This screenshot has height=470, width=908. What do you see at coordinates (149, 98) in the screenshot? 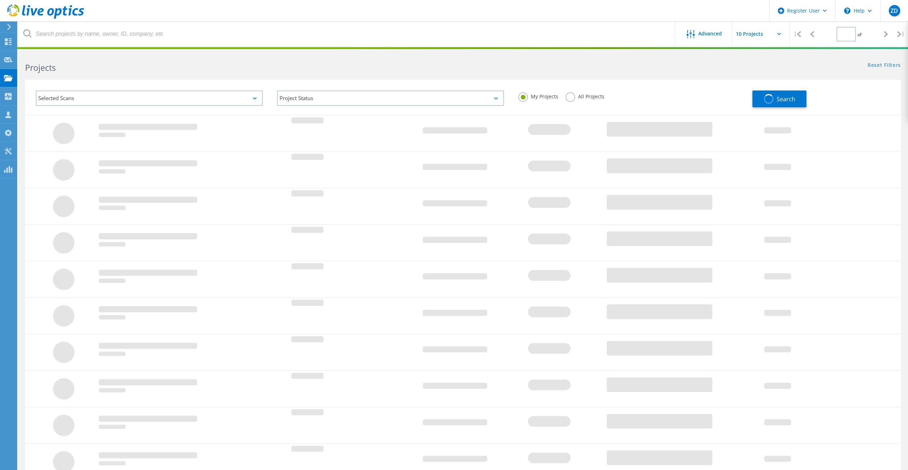
I see `div: Selected Scans` at bounding box center [149, 98].